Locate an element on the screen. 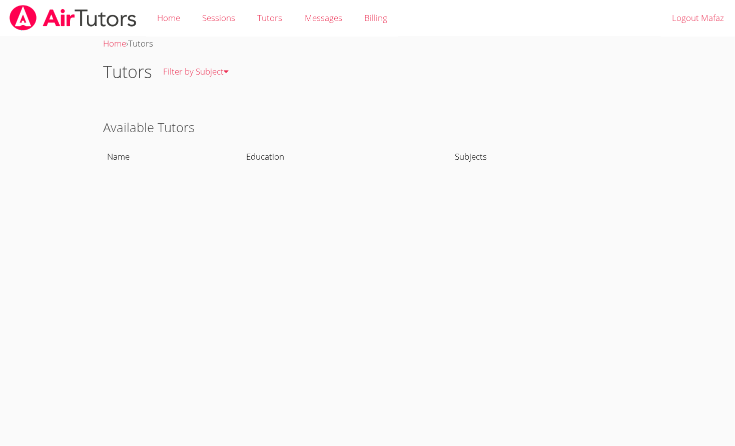 The height and width of the screenshot is (446, 735). th: Name is located at coordinates (173, 157).